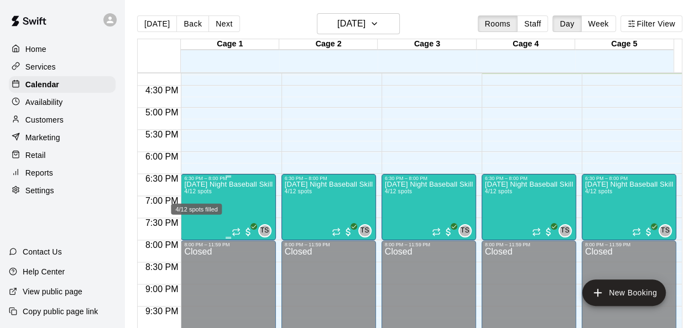 The width and height of the screenshot is (695, 328). Describe the element at coordinates (230, 44) in the screenshot. I see `div: Cage 1` at that location.